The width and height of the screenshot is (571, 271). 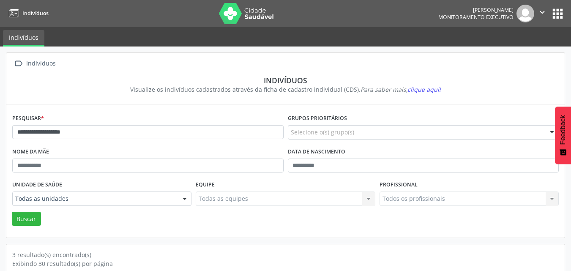 I want to click on div: 3 resultado(s) encontrado(s), so click(x=285, y=254).